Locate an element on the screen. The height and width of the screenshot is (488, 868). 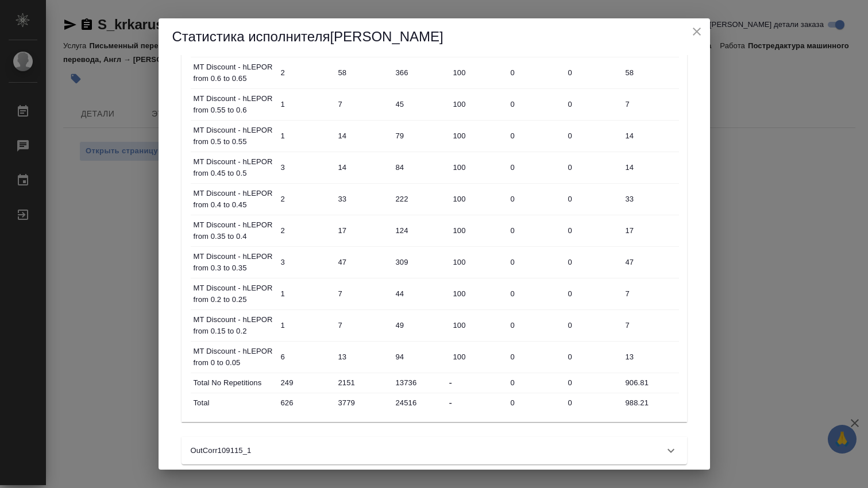
p: MT Discount - hLEPOR from 0.35 to 0.4 is located at coordinates (234, 231).